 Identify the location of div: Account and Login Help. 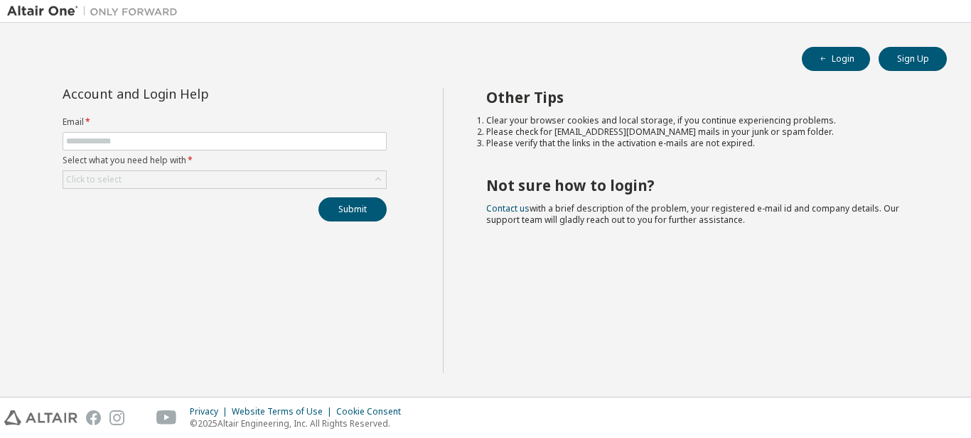
(192, 94).